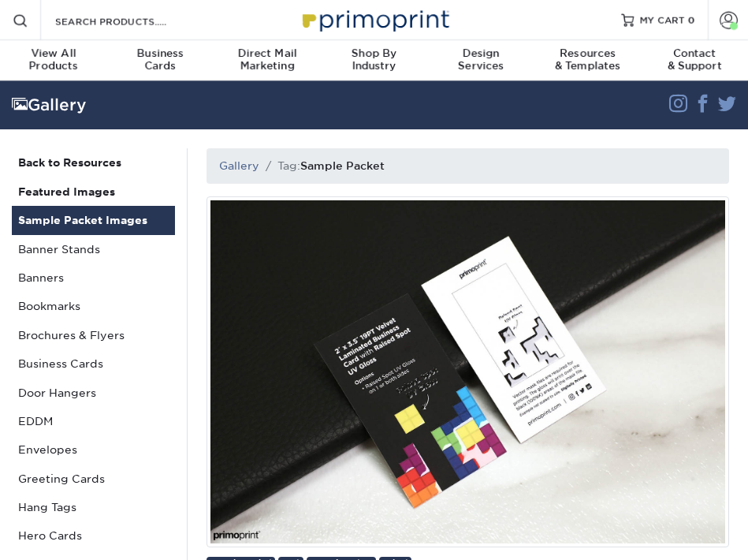 This screenshot has width=748, height=560. Describe the element at coordinates (589, 53) in the screenshot. I see `span: Resources` at that location.